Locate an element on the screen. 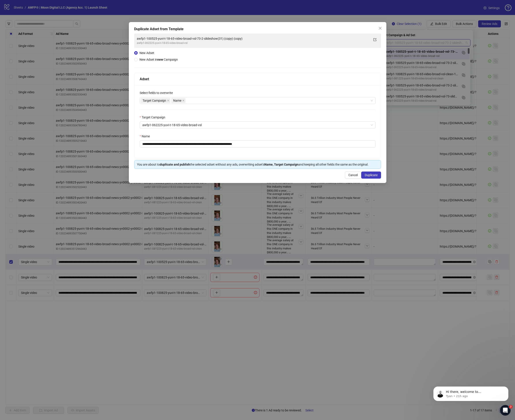 This screenshot has height=420, width=515. img: Profile image for Tyan is located at coordinates (13, 17).